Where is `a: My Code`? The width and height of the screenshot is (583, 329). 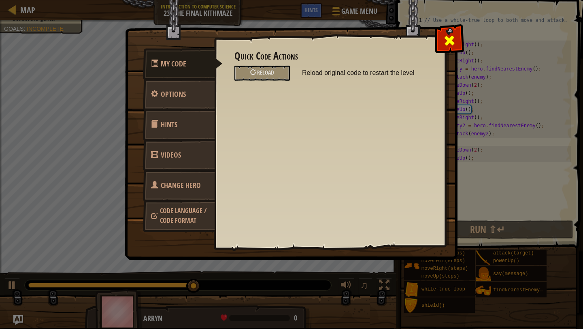
a: My Code is located at coordinates (183, 64).